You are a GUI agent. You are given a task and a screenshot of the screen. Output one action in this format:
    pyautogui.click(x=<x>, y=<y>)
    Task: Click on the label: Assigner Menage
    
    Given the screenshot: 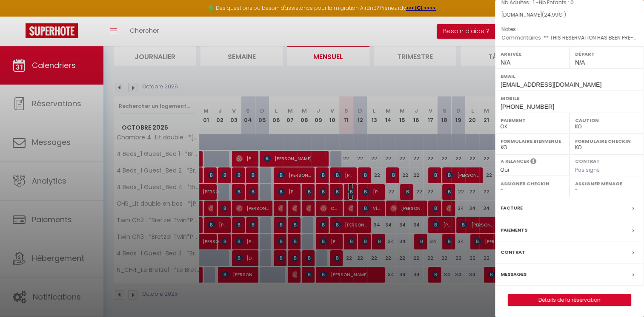 What is the action you would take?
    pyautogui.click(x=607, y=184)
    